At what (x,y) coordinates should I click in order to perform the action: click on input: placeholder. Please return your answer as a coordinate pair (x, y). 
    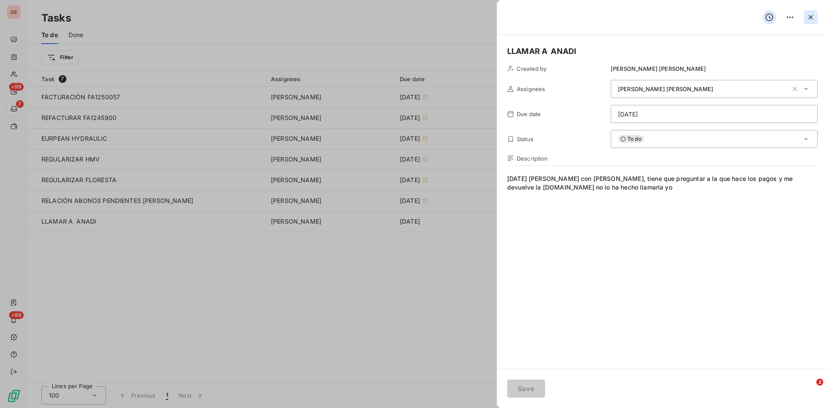
    Looking at the image, I should click on (714, 114).